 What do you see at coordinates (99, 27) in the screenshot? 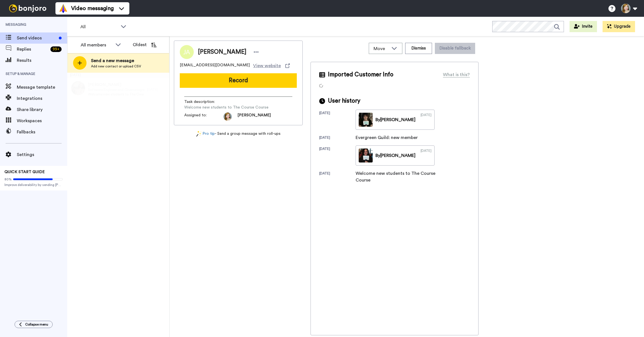
I see `span: All` at bounding box center [99, 27].